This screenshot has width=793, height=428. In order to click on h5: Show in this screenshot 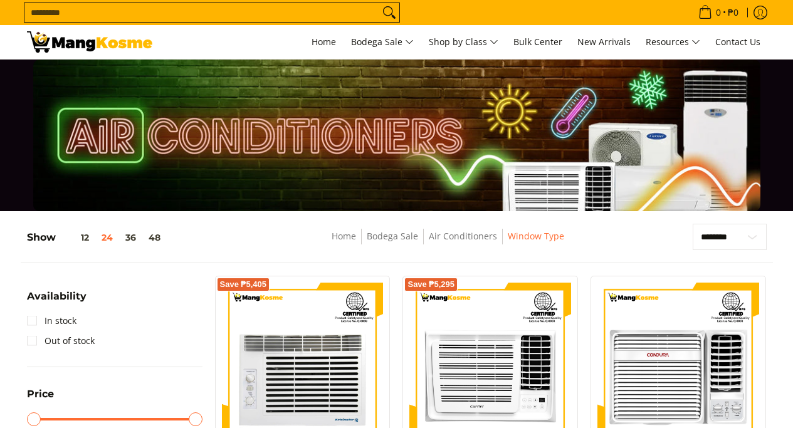, I will do `click(97, 238)`.